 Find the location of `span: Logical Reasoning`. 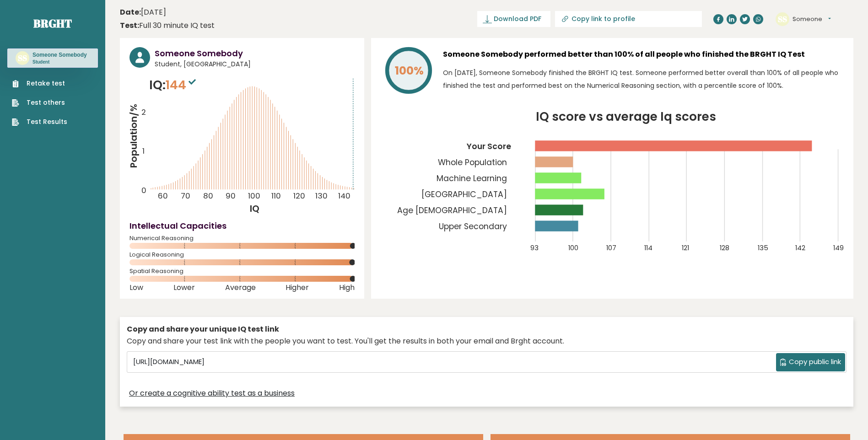

span: Logical Reasoning is located at coordinates (242, 255).